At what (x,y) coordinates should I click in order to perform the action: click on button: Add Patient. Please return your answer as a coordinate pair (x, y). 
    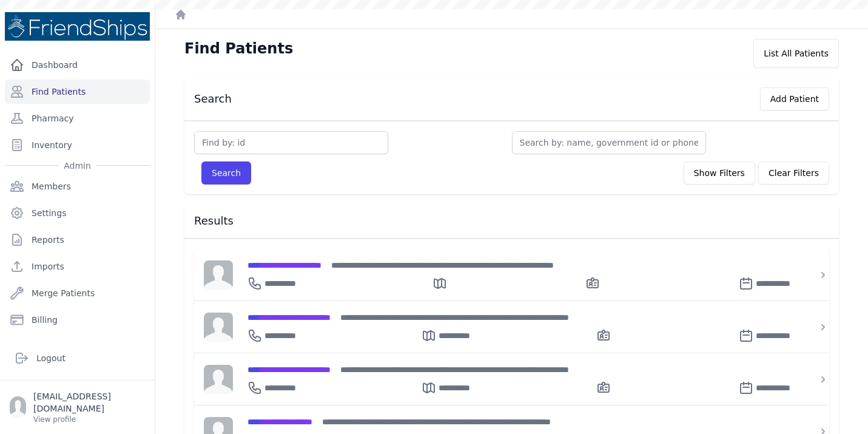
    Looking at the image, I should click on (794, 99).